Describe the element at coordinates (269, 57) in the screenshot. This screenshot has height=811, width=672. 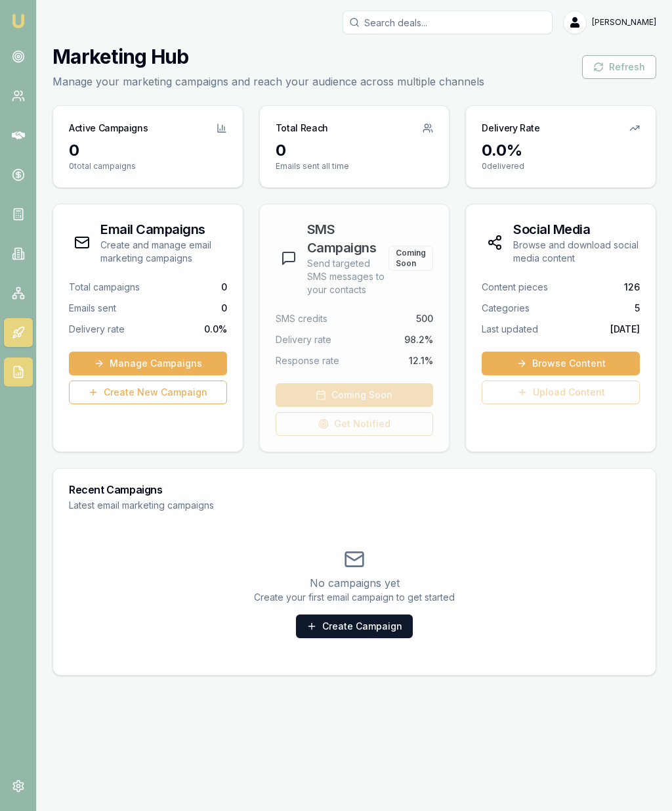
I see `h1: Marketing Hub` at that location.